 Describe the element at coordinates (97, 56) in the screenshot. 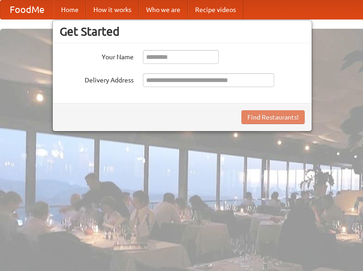

I see `label: Your Name` at that location.